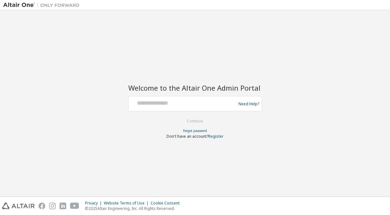 This screenshot has height=215, width=390. I want to click on img: youtube.svg, so click(75, 206).